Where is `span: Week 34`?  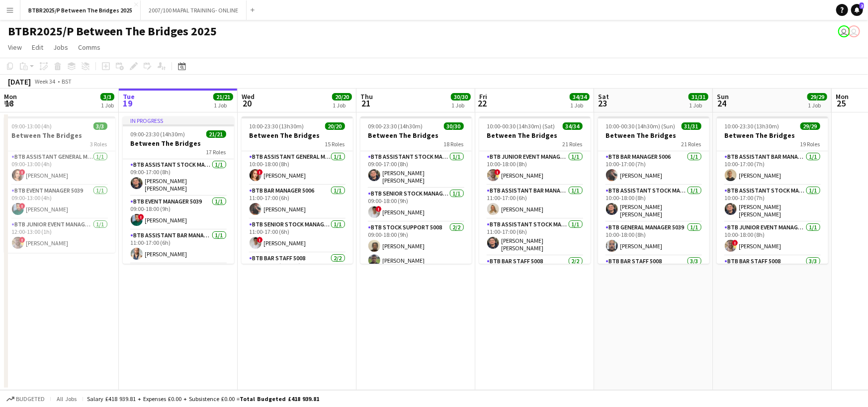
span: Week 34 is located at coordinates (45, 81).